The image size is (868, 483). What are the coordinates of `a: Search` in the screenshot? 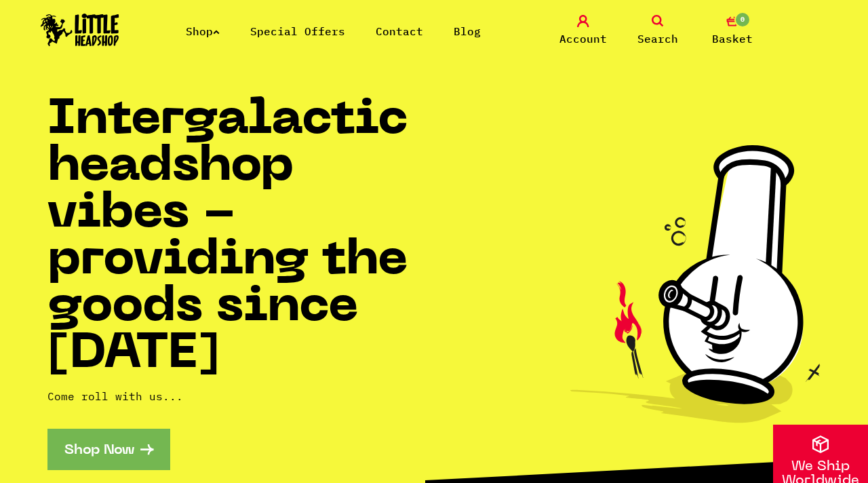 It's located at (658, 30).